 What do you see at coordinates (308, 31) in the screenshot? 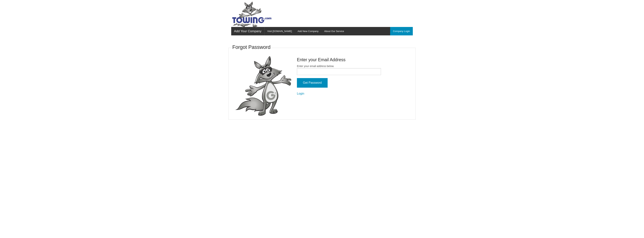
I see `a: Add New Company` at bounding box center [308, 31].